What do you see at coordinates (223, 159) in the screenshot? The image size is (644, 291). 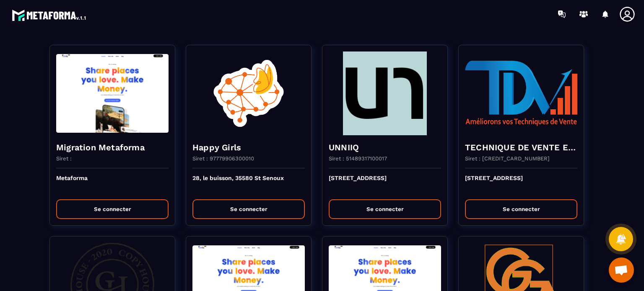 I see `p: Siret : 97779906300010` at bounding box center [223, 159].